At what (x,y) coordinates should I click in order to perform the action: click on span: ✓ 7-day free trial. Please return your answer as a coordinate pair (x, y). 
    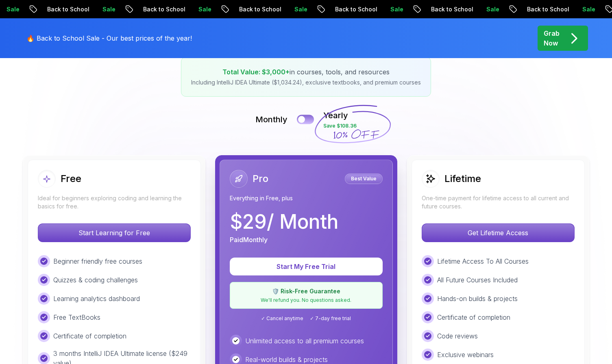
    Looking at the image, I should click on (330, 319).